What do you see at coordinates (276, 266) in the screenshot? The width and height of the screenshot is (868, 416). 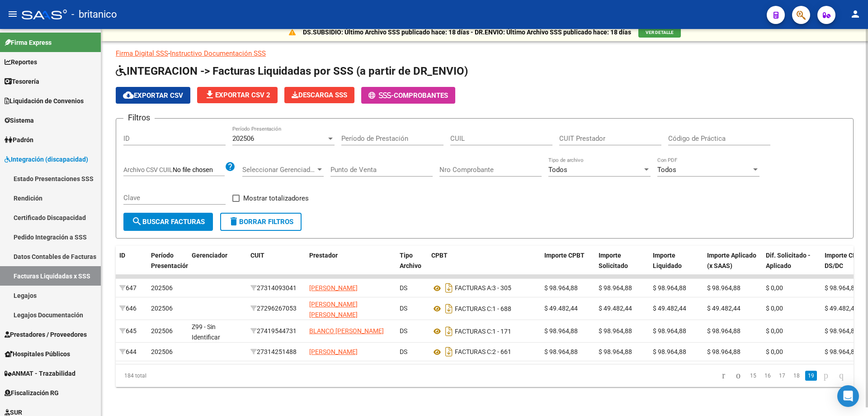 I see `datatable-header-cell: CUIT` at bounding box center [276, 266].